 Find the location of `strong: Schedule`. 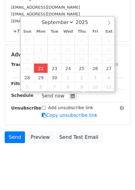

strong: Schedule is located at coordinates (22, 95).